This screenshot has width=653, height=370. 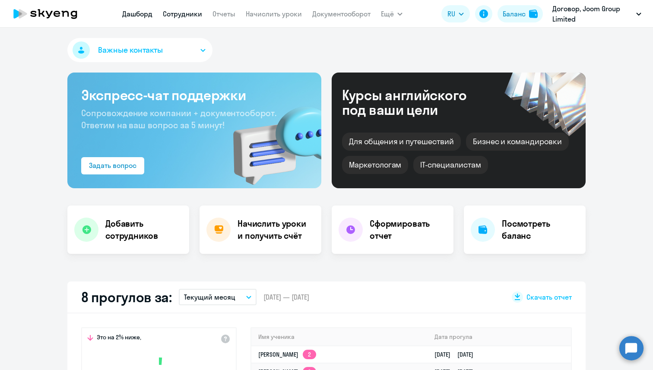 What do you see at coordinates (500, 337) in the screenshot?
I see `th: Дата прогула` at bounding box center [500, 337].